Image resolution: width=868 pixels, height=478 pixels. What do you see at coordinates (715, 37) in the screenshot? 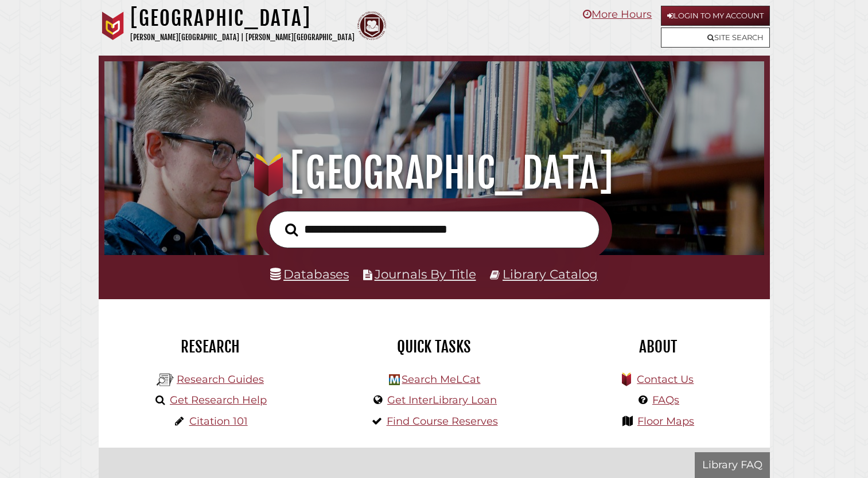
I see `a: Site Search` at bounding box center [715, 37].